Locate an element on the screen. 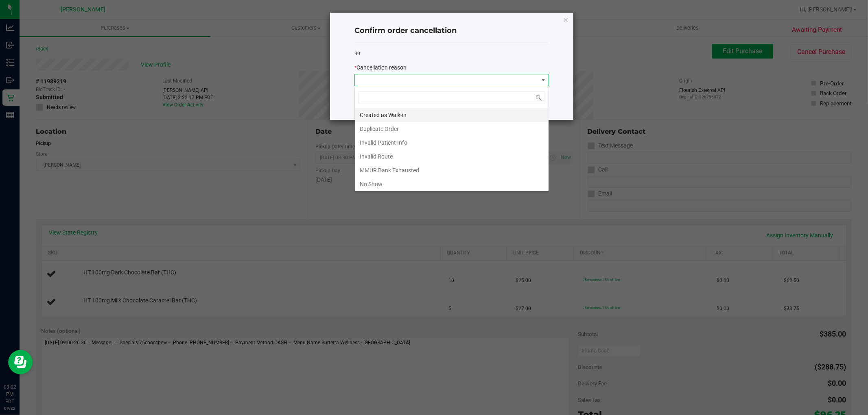  button: Close is located at coordinates (565, 19).